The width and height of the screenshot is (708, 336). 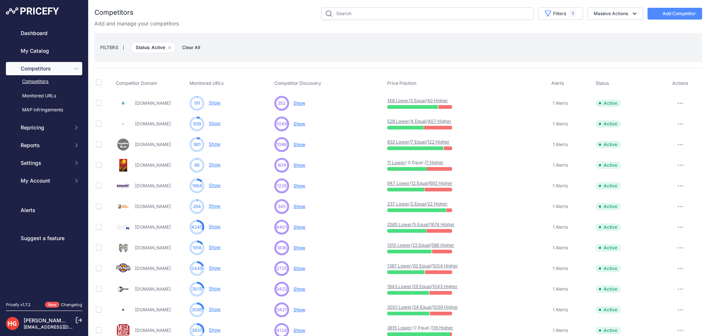 What do you see at coordinates (197, 165) in the screenshot?
I see `span: 86` at bounding box center [197, 165].